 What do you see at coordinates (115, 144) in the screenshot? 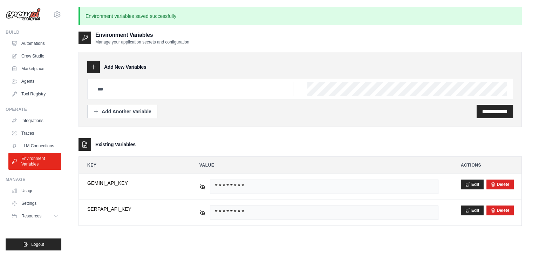
I see `h3: Existing Variables` at bounding box center [115, 144].